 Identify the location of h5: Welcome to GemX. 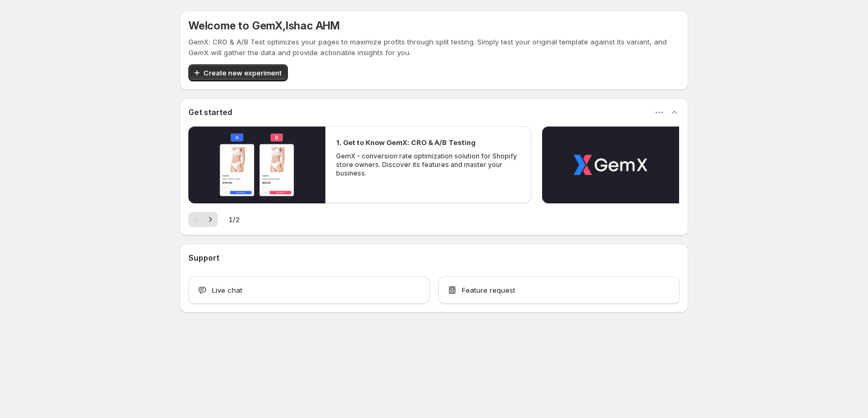
(263, 26).